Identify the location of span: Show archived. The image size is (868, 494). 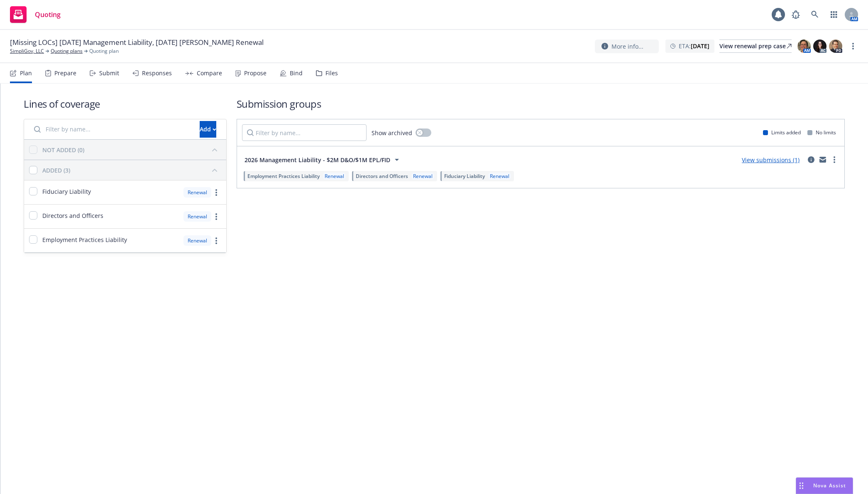
(392, 132).